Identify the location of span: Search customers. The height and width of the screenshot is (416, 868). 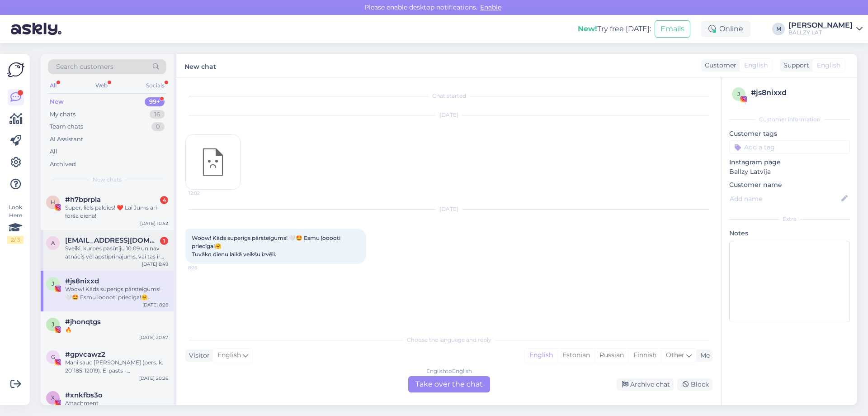
(85, 67).